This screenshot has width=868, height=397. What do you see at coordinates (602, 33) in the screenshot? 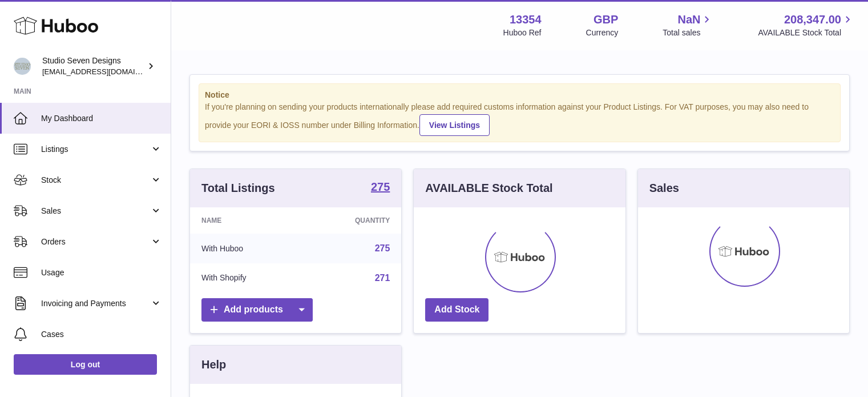
I see `div: Currency` at bounding box center [602, 33].